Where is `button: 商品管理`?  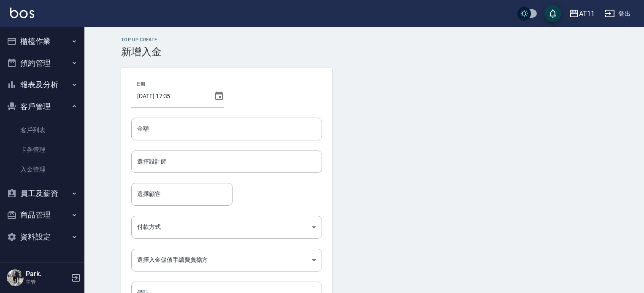
button: 商品管理 is located at coordinates (42, 215).